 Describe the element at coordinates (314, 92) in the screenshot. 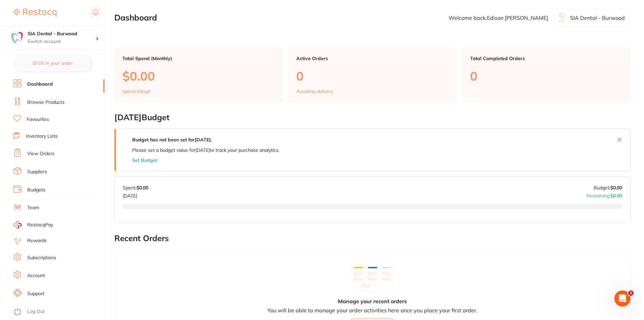

I see `p: Awaiting delivery` at that location.